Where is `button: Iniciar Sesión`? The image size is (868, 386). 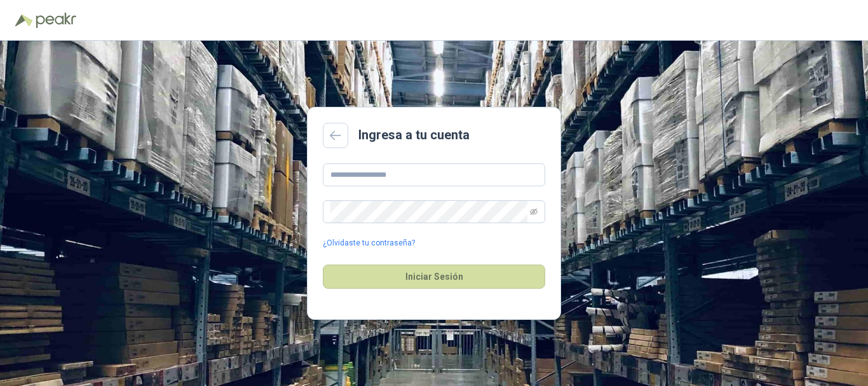 button: Iniciar Sesión is located at coordinates (434, 277).